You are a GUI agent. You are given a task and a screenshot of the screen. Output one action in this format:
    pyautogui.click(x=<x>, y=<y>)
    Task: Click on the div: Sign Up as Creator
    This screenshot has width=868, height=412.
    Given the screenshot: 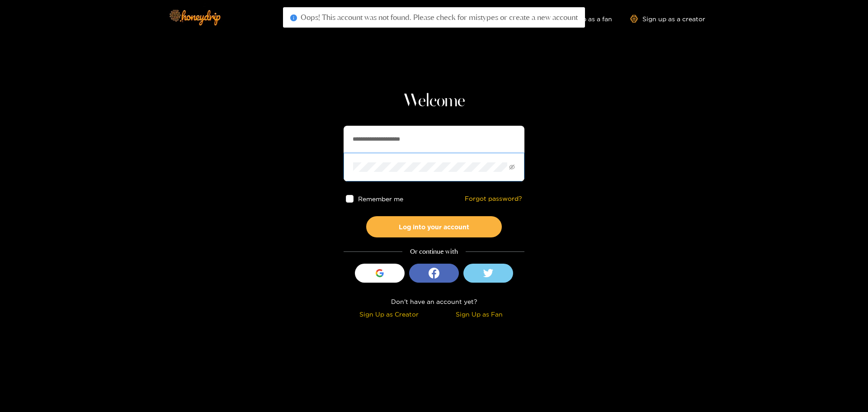 What is the action you would take?
    pyautogui.click(x=389, y=314)
    